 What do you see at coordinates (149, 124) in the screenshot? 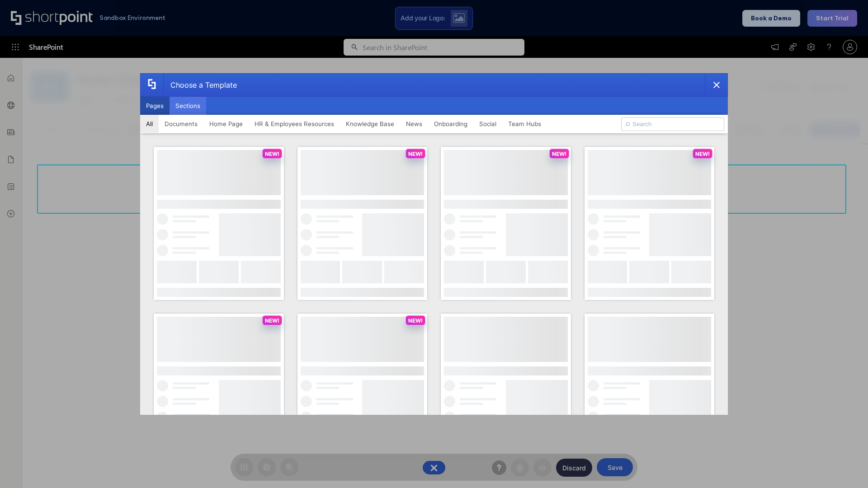
I see `button: All` at bounding box center [149, 124].